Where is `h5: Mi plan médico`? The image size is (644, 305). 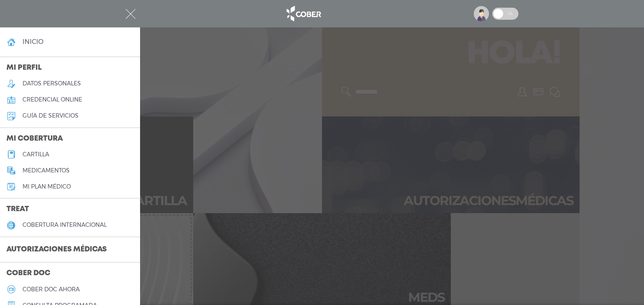
h5: Mi plan médico is located at coordinates (47, 187).